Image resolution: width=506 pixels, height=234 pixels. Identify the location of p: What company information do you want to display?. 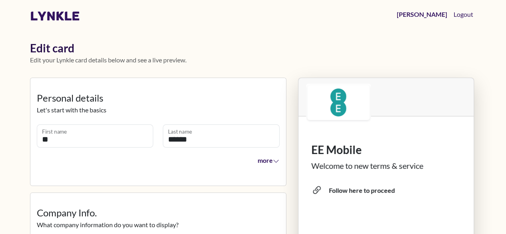
(158, 225).